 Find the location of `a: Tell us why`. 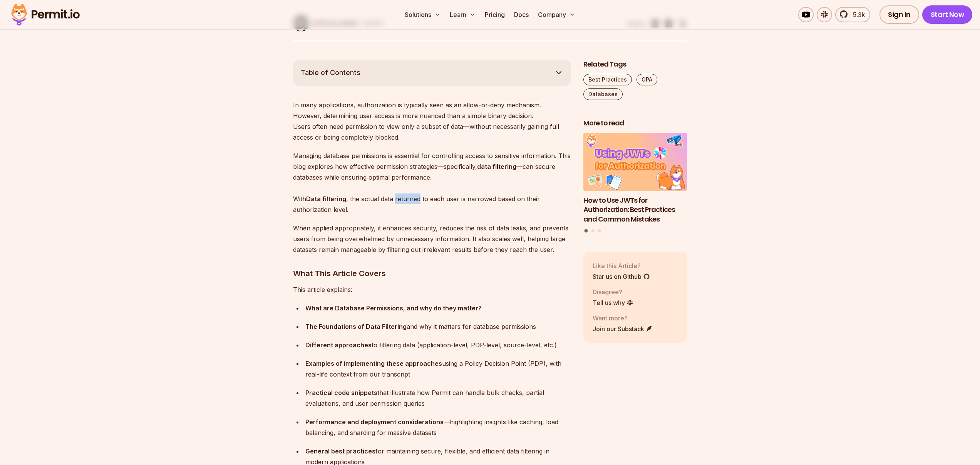

a: Tell us why is located at coordinates (613, 303).